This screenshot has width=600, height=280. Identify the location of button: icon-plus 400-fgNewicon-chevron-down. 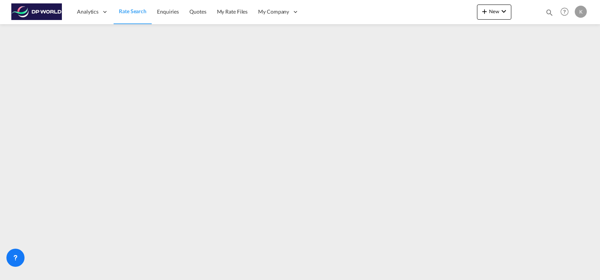
(494, 12).